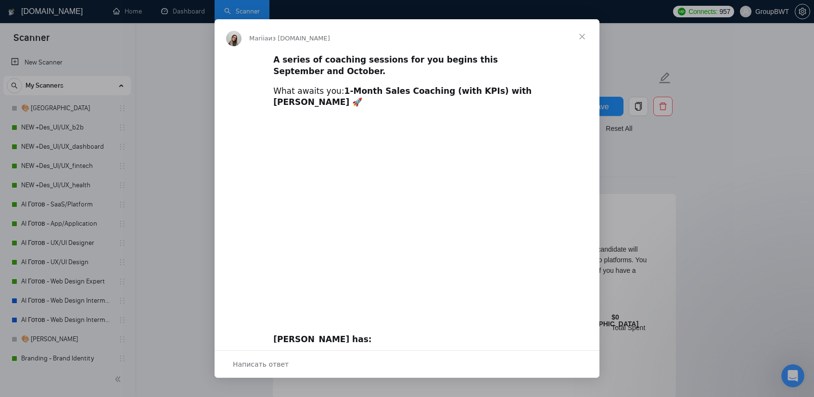 The image size is (814, 397). I want to click on div: Открыть разговор и ответить, so click(407, 364).